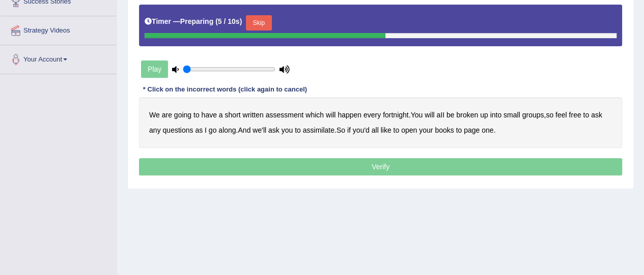 The image size is (644, 275). I want to click on b: questions, so click(178, 130).